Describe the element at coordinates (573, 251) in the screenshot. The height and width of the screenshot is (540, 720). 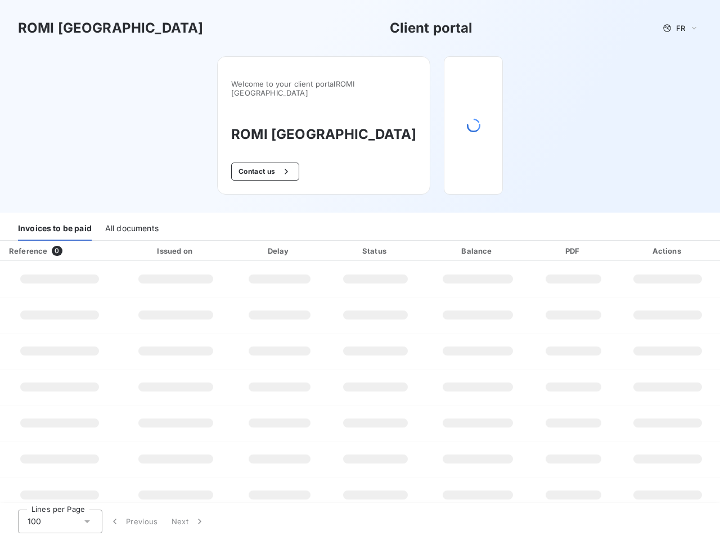
I see `div: PDF` at that location.